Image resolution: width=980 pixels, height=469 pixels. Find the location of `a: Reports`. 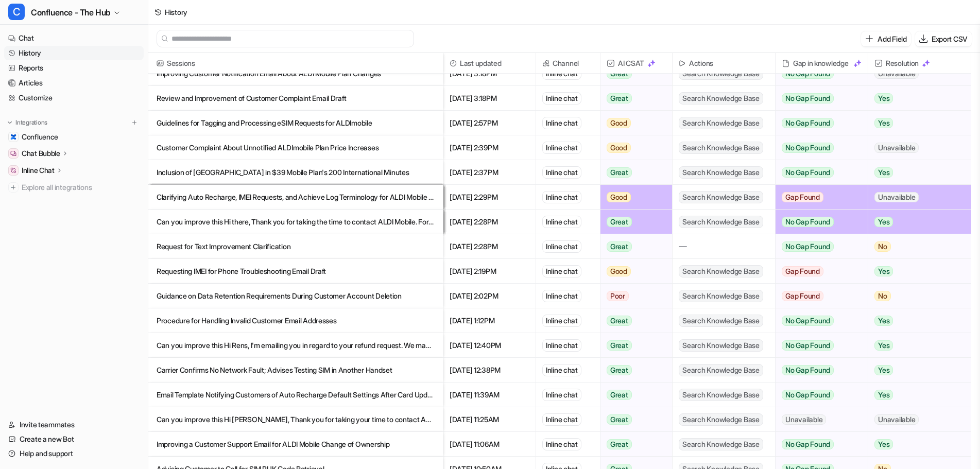

a: Reports is located at coordinates (73, 68).